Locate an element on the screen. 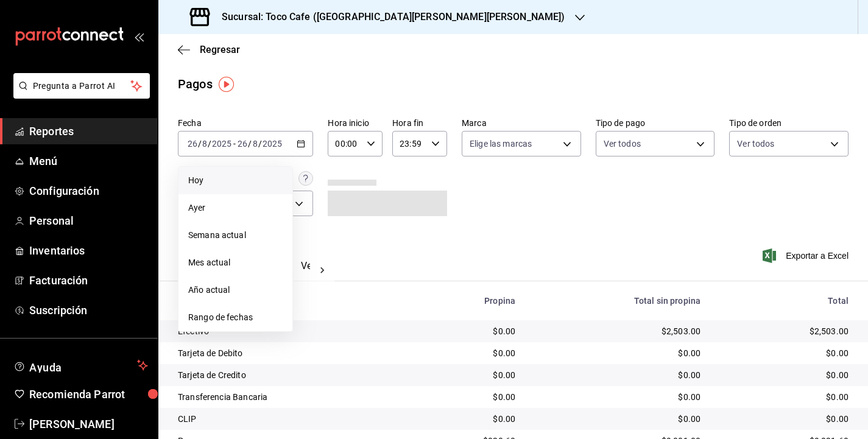 The height and width of the screenshot is (439, 868). span: Año actual is located at coordinates (235, 290).